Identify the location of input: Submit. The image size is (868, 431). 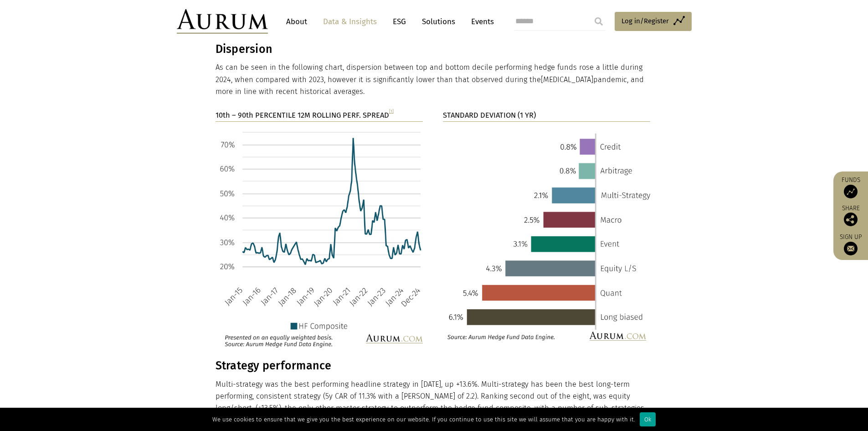
(598, 22).